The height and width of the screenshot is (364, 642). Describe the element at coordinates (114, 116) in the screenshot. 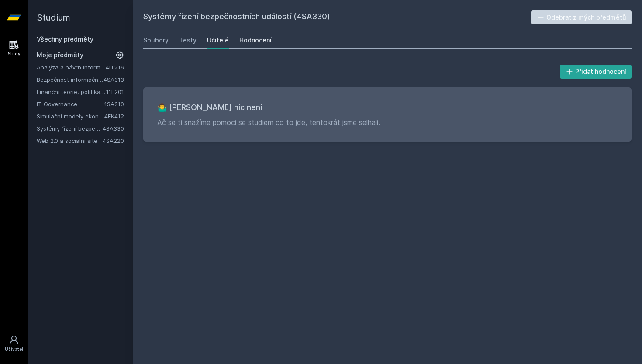

I see `a: 4EK412` at that location.